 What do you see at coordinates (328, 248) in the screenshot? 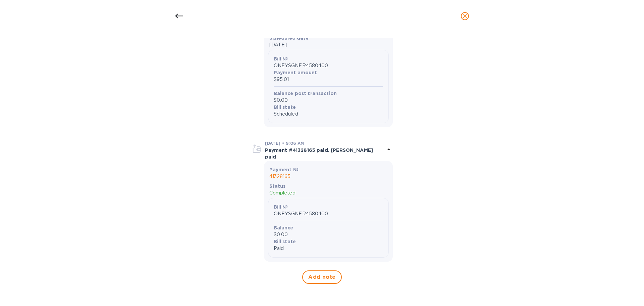
I see `p: Paid` at bounding box center [328, 248].